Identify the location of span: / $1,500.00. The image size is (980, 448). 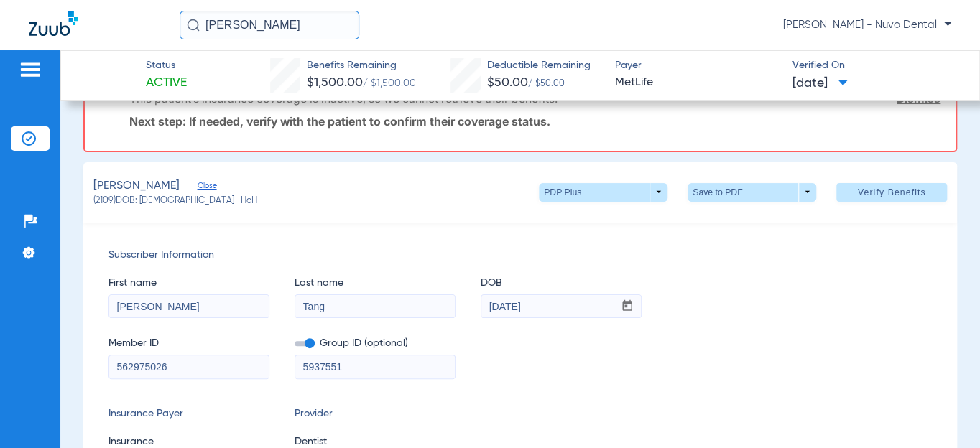
(389, 84).